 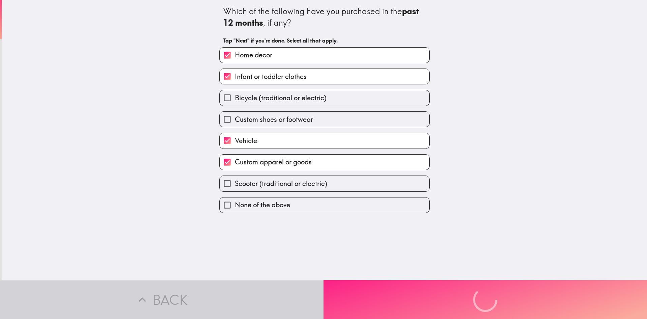 I want to click on button: Home decor, so click(x=325, y=55).